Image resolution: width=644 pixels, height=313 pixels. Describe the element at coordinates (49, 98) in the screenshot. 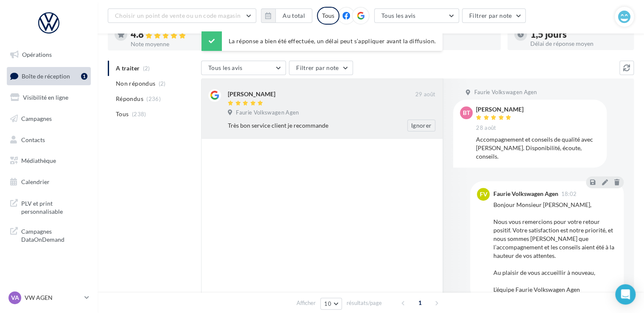

I see `a: Visibilité en ligne` at that location.